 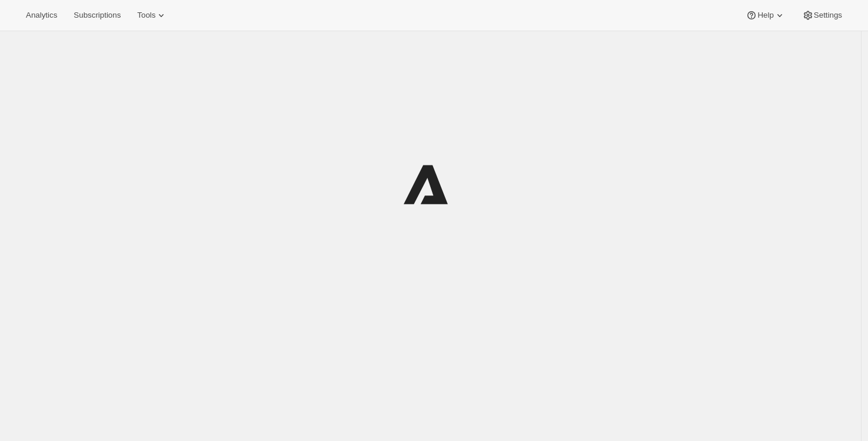 What do you see at coordinates (41, 15) in the screenshot?
I see `span: Analytics` at bounding box center [41, 15].